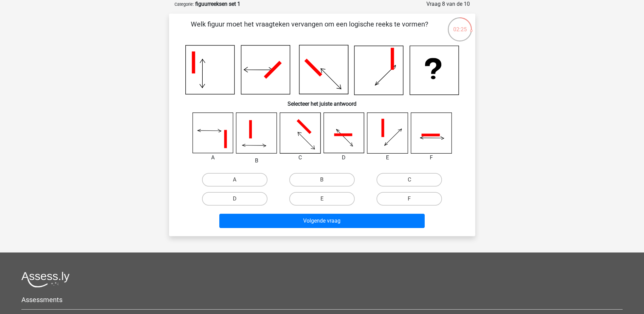 The height and width of the screenshot is (314, 644). I want to click on label: A, so click(235, 180).